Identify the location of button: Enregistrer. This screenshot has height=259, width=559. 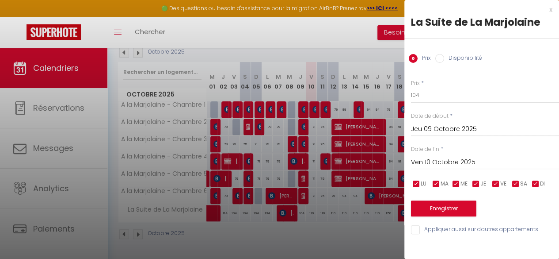
(444, 208).